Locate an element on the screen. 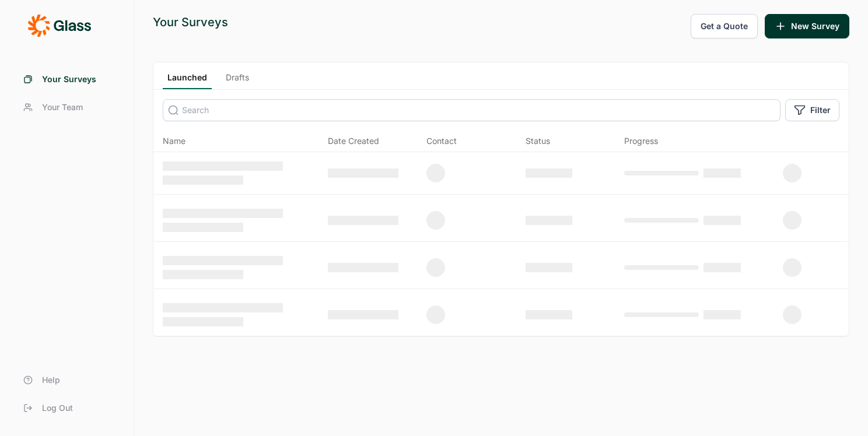  span: Filter is located at coordinates (820, 110).